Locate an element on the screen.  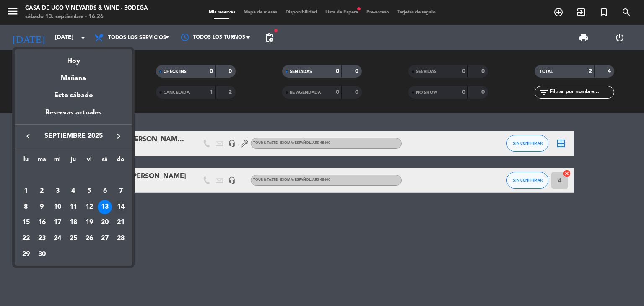
td: 28 de septiembre de 2025 is located at coordinates (121, 238).